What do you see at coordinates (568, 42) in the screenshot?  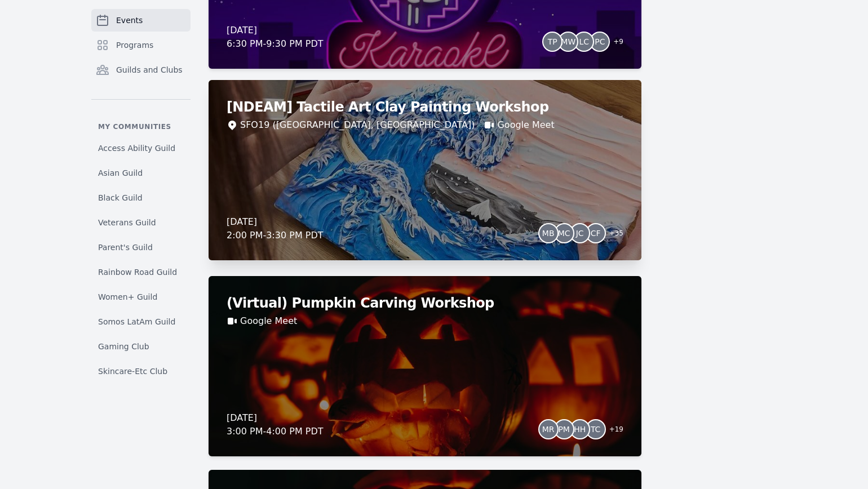 I see `span: MW` at bounding box center [568, 42].